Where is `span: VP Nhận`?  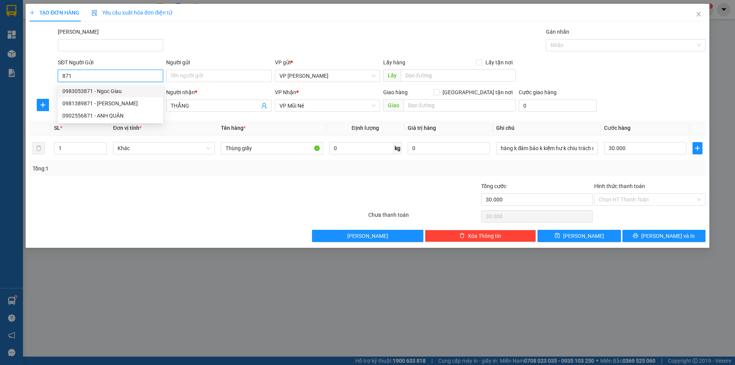
span: VP Nhận is located at coordinates (286, 92).